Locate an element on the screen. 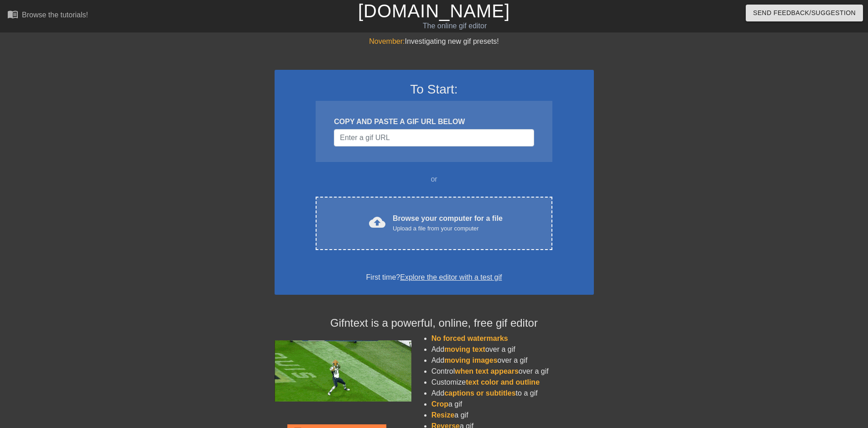 The image size is (868, 428). li: Add to a gif is located at coordinates (513, 393).